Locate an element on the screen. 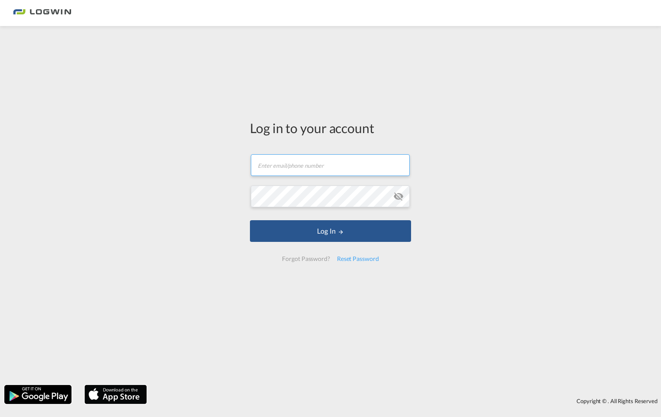  md-icon: icon-eye-off is located at coordinates (399, 196).